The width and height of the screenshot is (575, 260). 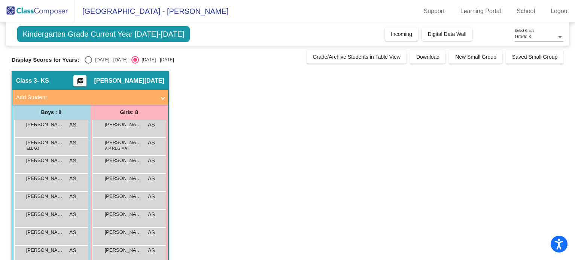 I want to click on span: Class 3, so click(x=27, y=81).